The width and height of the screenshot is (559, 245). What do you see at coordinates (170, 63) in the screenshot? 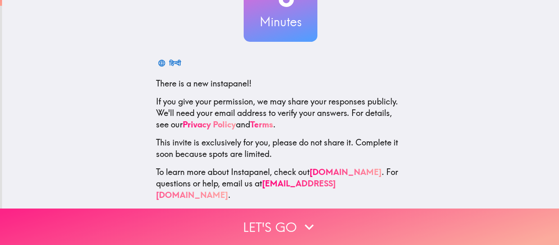
I see `button: हिन्दी` at bounding box center [170, 63].